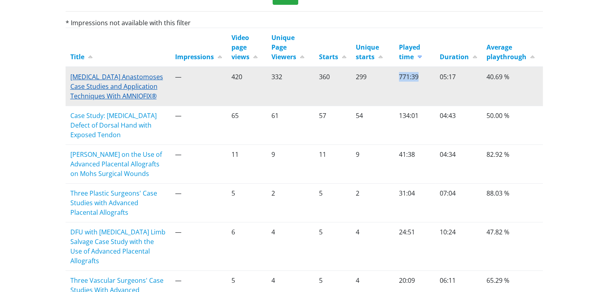  Describe the element at coordinates (247, 125) in the screenshot. I see `td: 65` at that location.